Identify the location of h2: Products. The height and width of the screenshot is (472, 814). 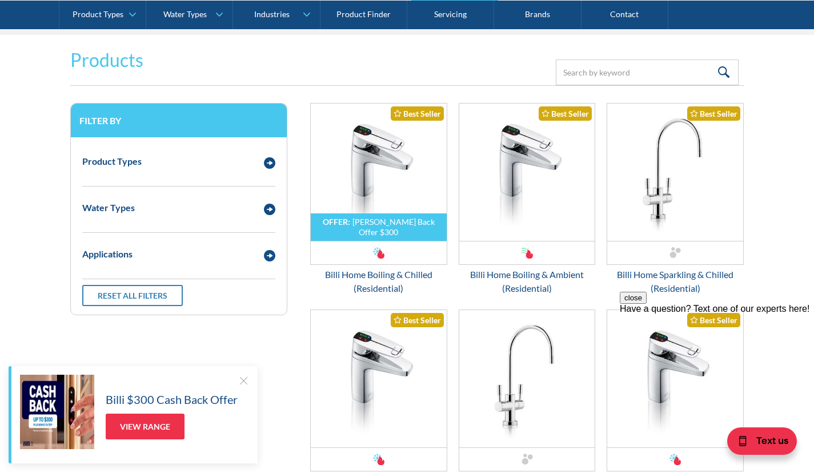
(107, 60).